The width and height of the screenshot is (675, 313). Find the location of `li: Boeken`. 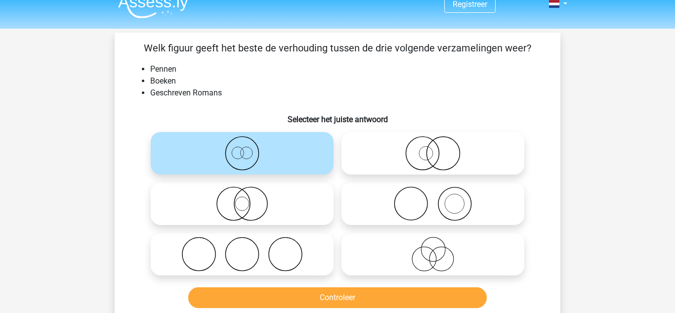

li: Boeken is located at coordinates (347, 81).